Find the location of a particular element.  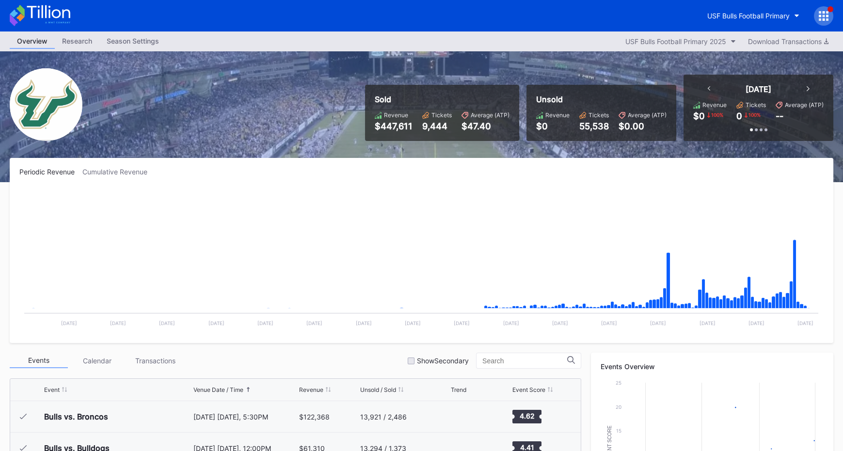

a: Overview is located at coordinates (32, 41).